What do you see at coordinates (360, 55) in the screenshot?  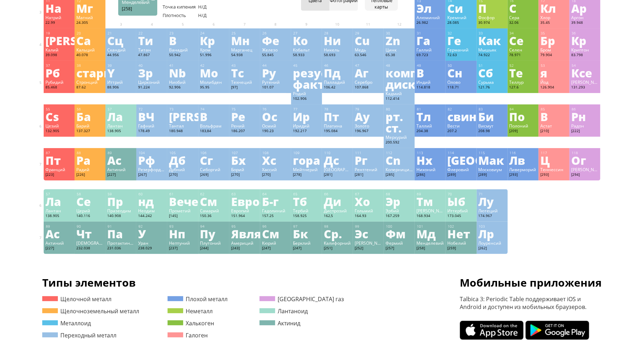 I see `font: 63.546` at bounding box center [360, 55].